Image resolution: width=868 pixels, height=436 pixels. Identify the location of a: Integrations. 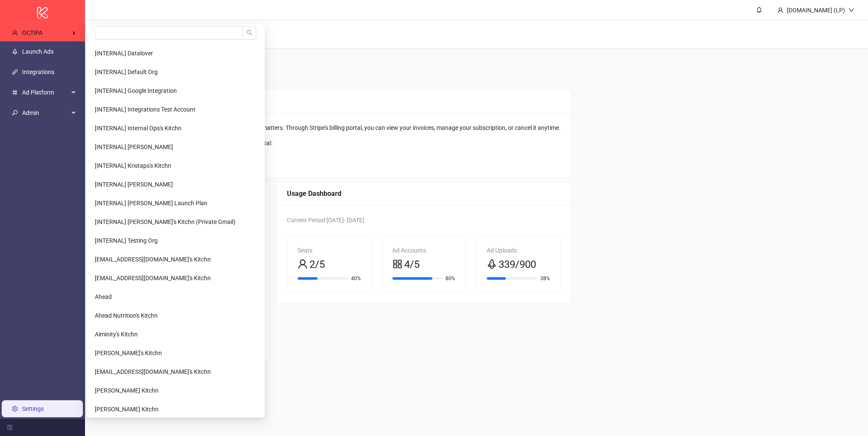
(38, 72).